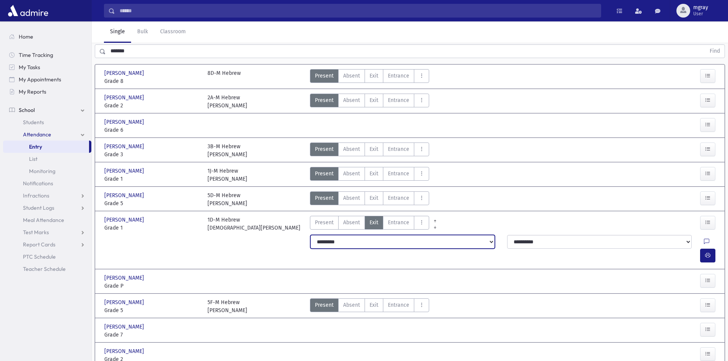 Image resolution: width=728 pixels, height=361 pixels. Describe the element at coordinates (32, 92) in the screenshot. I see `span: My Reports` at that location.